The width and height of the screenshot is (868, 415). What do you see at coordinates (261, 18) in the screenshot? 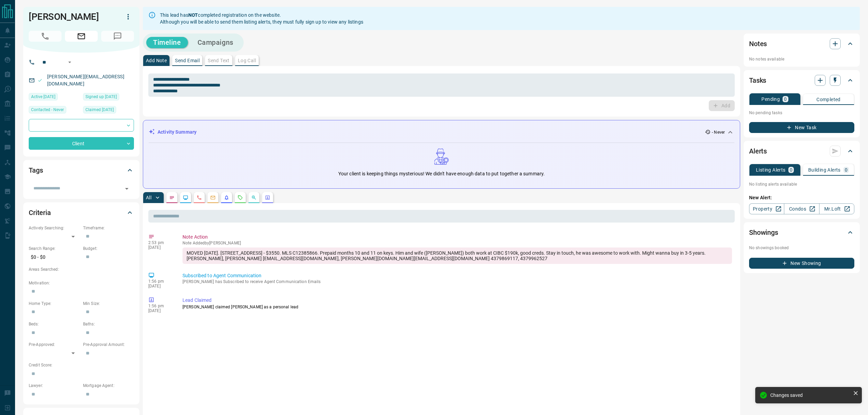
I see `div: This lead has completed registration on the website. Although you will be able to send them listi...` at bounding box center [261, 18].